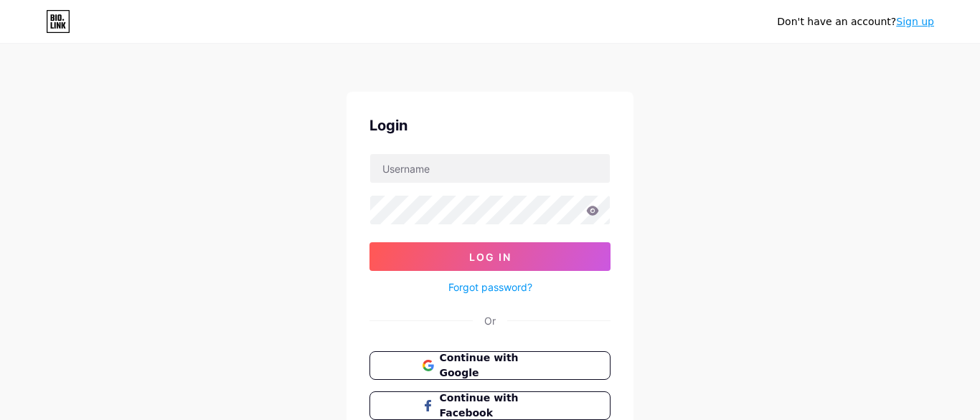 Image resolution: width=980 pixels, height=420 pixels. I want to click on a: Forgot password?, so click(490, 286).